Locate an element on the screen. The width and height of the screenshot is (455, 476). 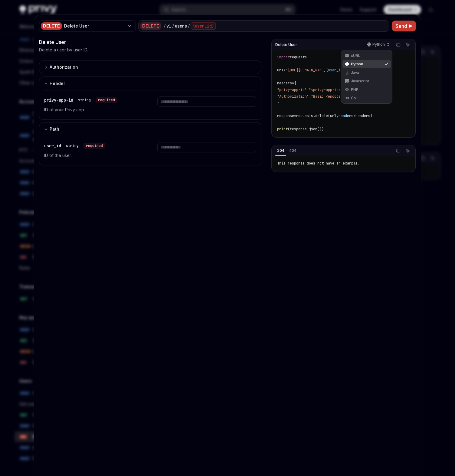
span: url is located at coordinates (280, 70).